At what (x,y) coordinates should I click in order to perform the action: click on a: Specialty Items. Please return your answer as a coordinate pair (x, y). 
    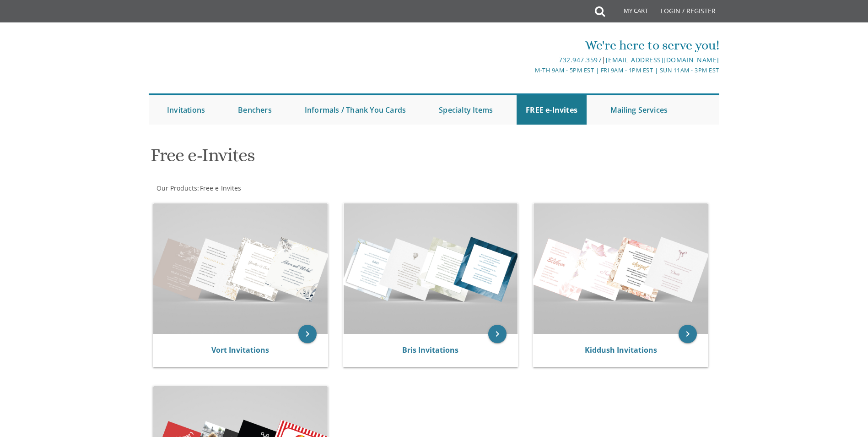
    Looking at the image, I should click on (465, 110).